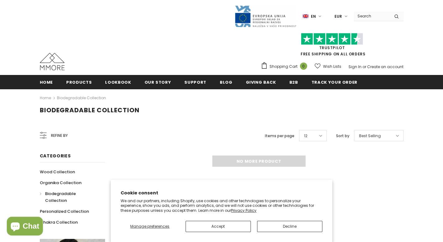 This screenshot has height=242, width=443. I want to click on a: Personalized Collection, so click(64, 211).